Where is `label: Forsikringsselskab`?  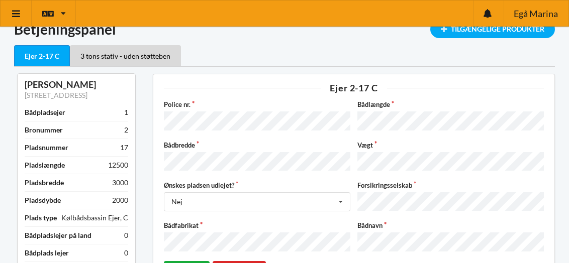
label: Forsikringsselskab is located at coordinates (450, 185).